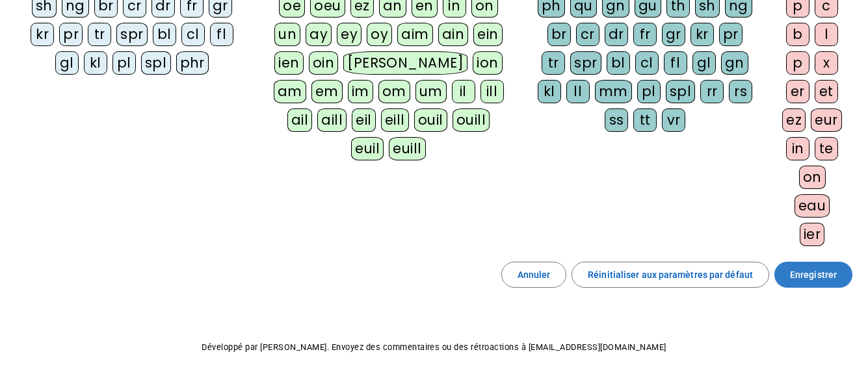  What do you see at coordinates (534, 274) in the screenshot?
I see `button: Annuler` at bounding box center [534, 274].